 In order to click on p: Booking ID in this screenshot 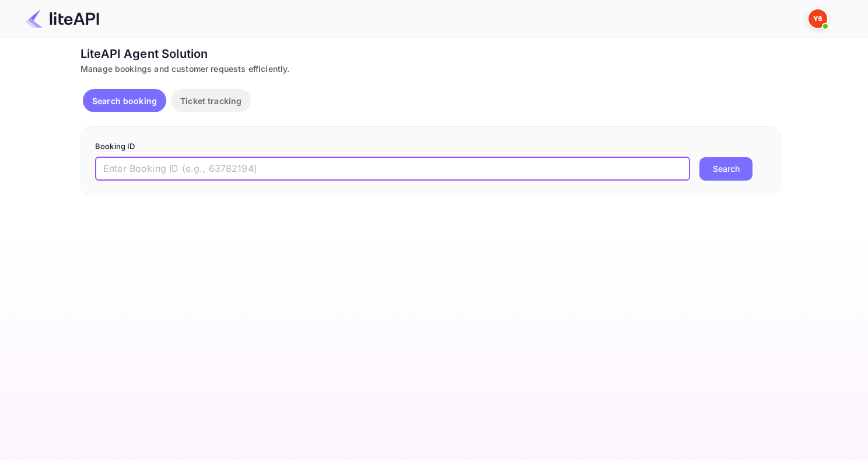, I will do `click(430, 146)`.